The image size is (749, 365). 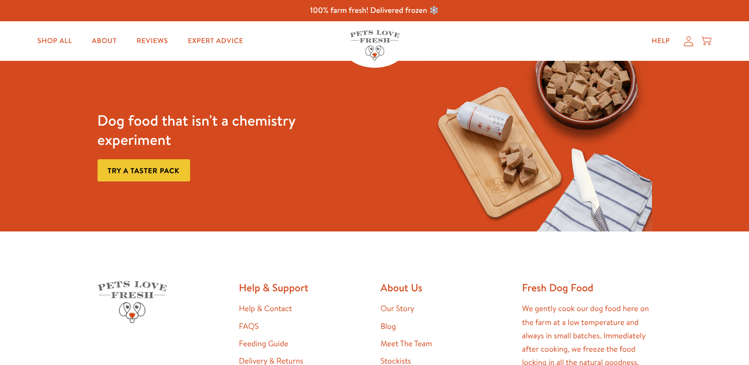 What do you see at coordinates (215, 41) in the screenshot?
I see `a: Expert Advice` at bounding box center [215, 41].